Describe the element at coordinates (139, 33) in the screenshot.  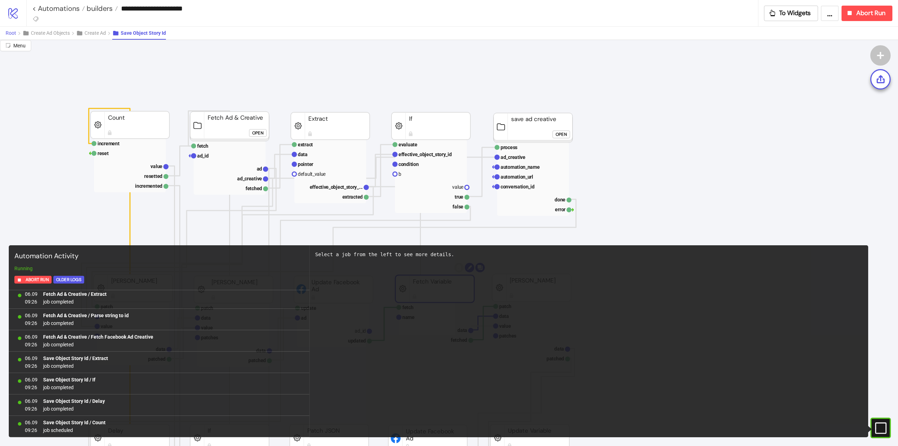
I see `button: Save Object Story Id` at that location.